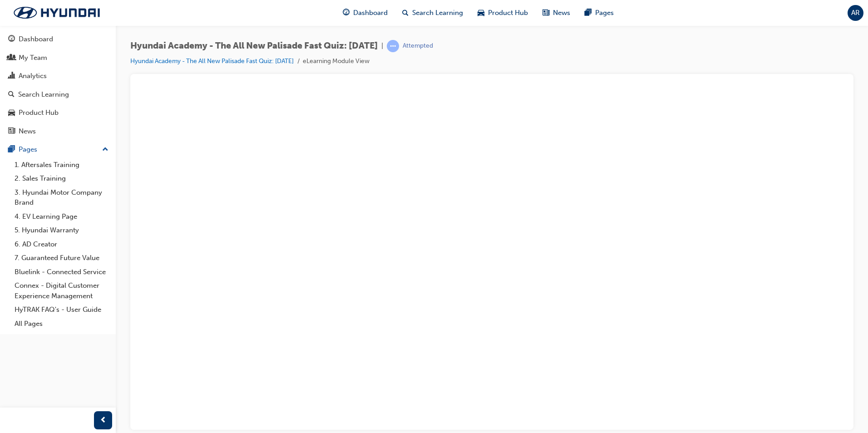  What do you see at coordinates (61, 324) in the screenshot?
I see `a: All Pages` at bounding box center [61, 324].